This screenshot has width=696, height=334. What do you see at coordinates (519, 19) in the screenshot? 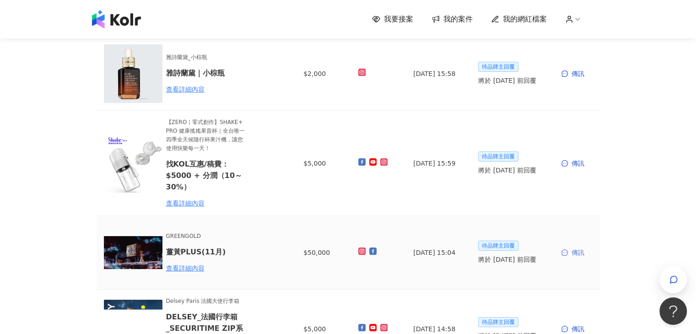
I see `a: 我的網紅檔案` at bounding box center [519, 19].